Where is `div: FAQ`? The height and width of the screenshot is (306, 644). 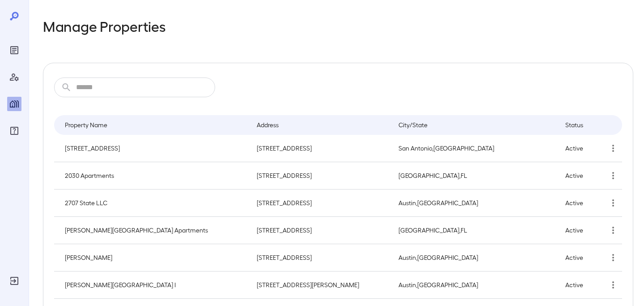 div: FAQ is located at coordinates (14, 131).